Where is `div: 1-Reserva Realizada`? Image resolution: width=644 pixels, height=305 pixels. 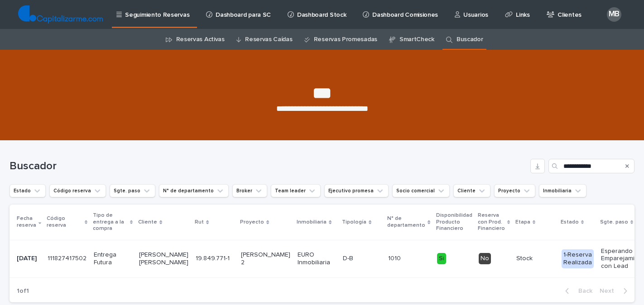
div: 1-Reserva Realizada is located at coordinates (577, 259).